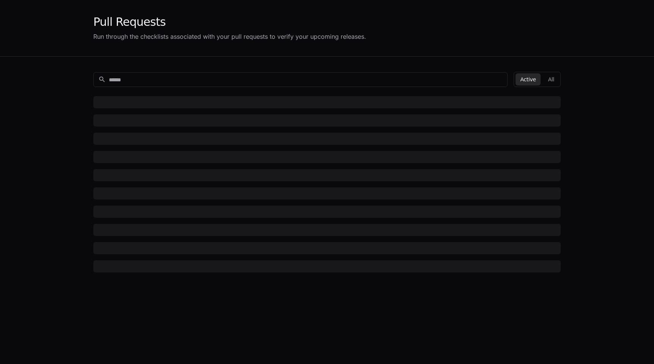 Image resolution: width=654 pixels, height=364 pixels. Describe the element at coordinates (72, 29) in the screenshot. I see `a: Powered byPylon` at that location.